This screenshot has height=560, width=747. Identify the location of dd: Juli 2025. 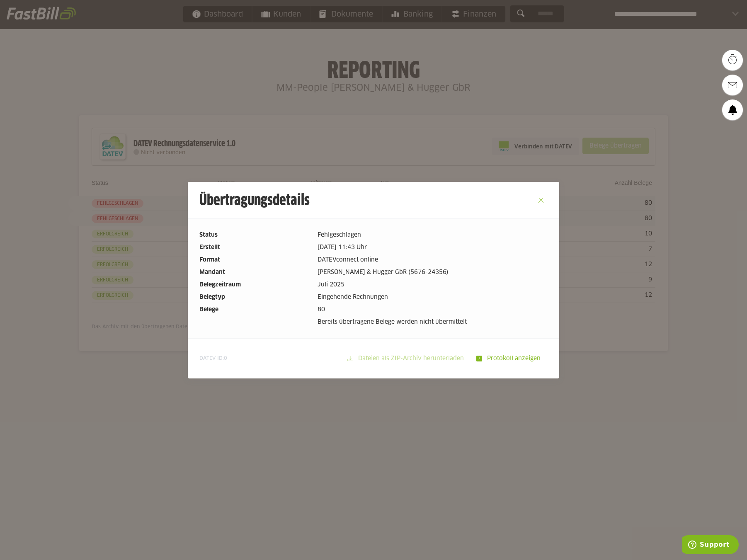
(433, 285).